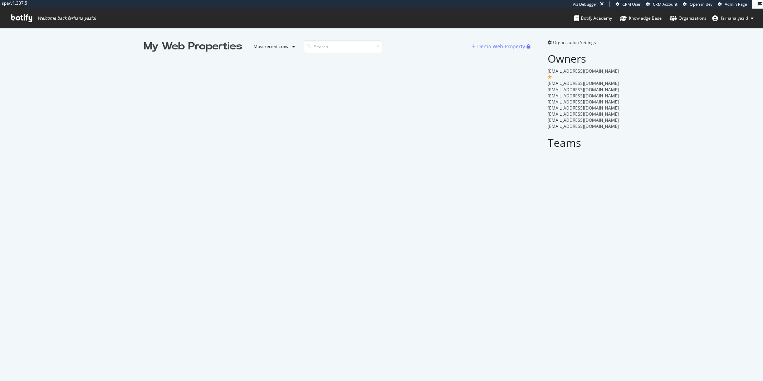  What do you see at coordinates (688, 18) in the screenshot?
I see `a: Organizations` at bounding box center [688, 18].